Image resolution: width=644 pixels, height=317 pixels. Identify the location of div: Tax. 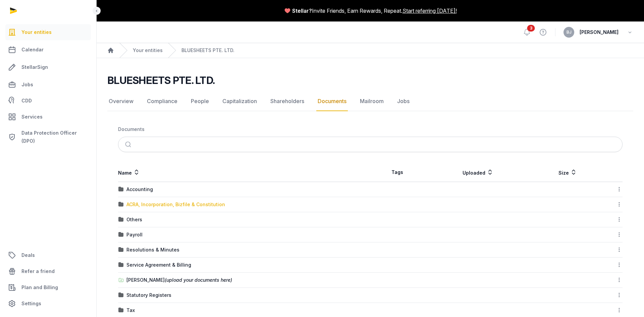
(130, 310).